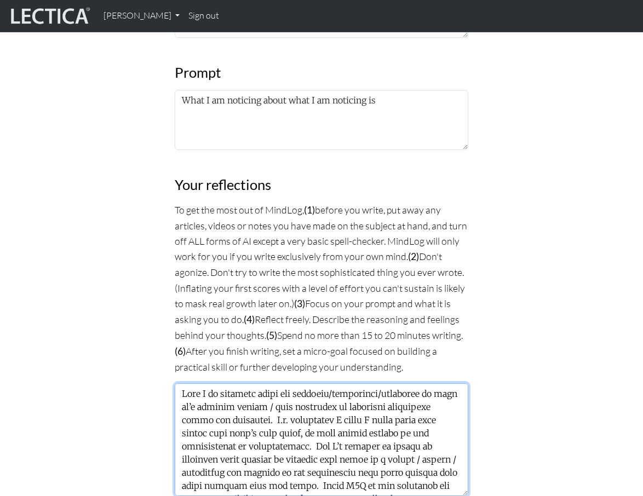 The width and height of the screenshot is (643, 496). I want to click on img: lecticalive, so click(49, 16).